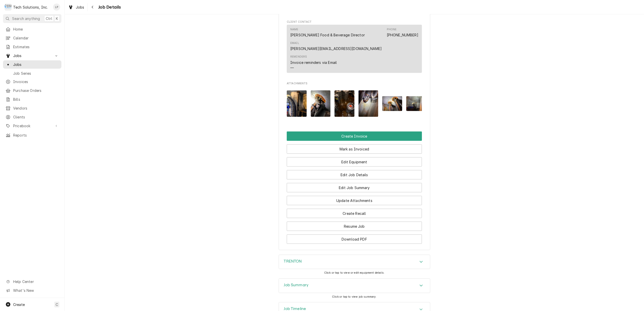 This screenshot has height=311, width=644. Describe the element at coordinates (57, 18) in the screenshot. I see `span: K` at that location.